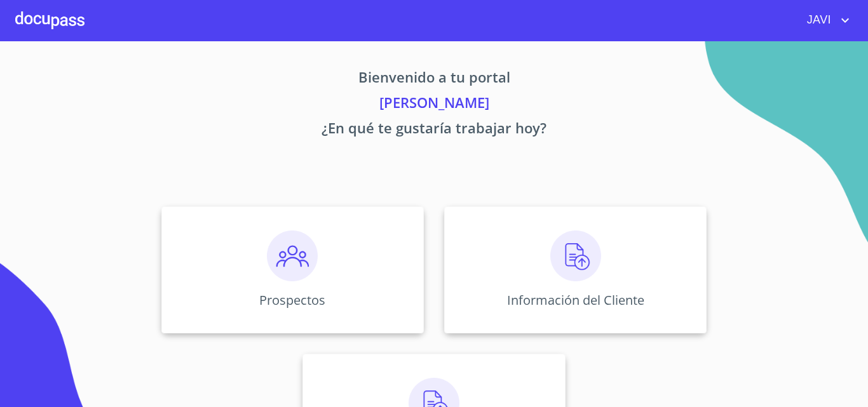 Image resolution: width=868 pixels, height=407 pixels. Describe the element at coordinates (576, 255) in the screenshot. I see `img: carga.png` at that location.